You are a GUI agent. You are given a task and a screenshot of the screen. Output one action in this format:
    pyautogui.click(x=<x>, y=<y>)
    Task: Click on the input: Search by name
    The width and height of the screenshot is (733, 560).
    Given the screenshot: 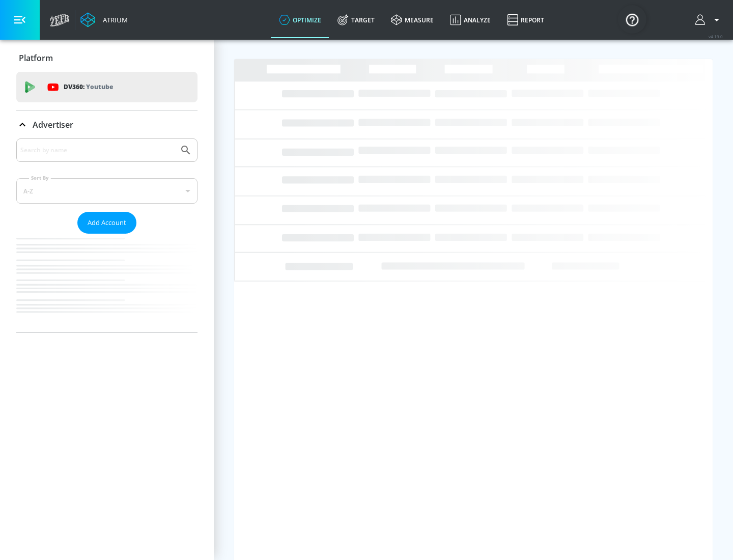 What is the action you would take?
    pyautogui.click(x=97, y=151)
    